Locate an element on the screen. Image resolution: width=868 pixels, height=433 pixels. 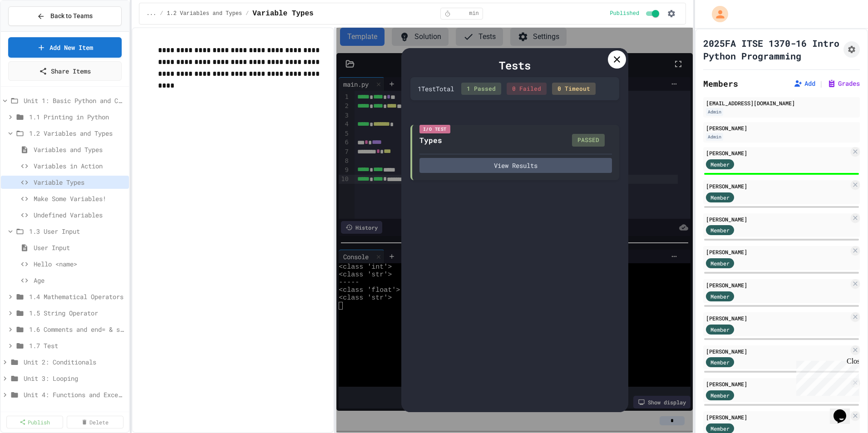
div: Tests is located at coordinates (515, 66).